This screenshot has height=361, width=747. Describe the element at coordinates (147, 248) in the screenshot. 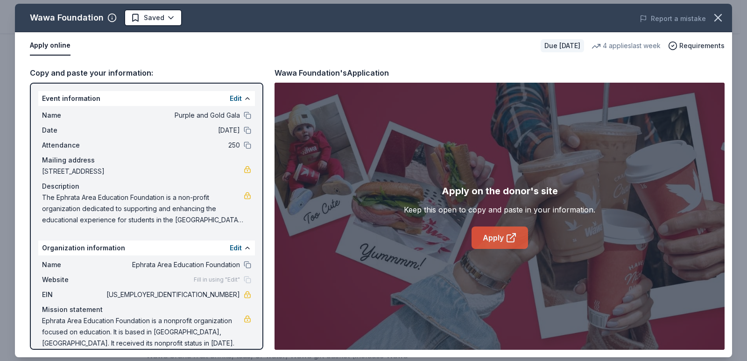

I see `div: Organization information` at that location.